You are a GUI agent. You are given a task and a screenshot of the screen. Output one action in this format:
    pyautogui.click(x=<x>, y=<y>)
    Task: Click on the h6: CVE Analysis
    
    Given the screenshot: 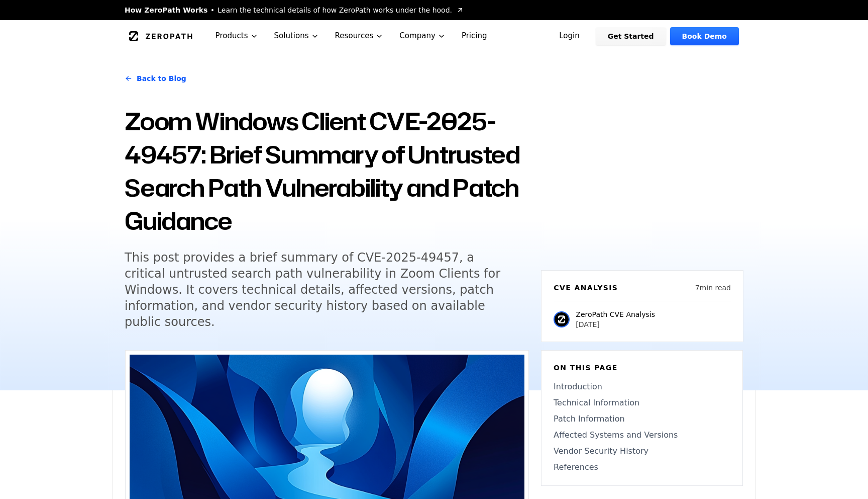 What is the action you would take?
    pyautogui.click(x=586, y=288)
    